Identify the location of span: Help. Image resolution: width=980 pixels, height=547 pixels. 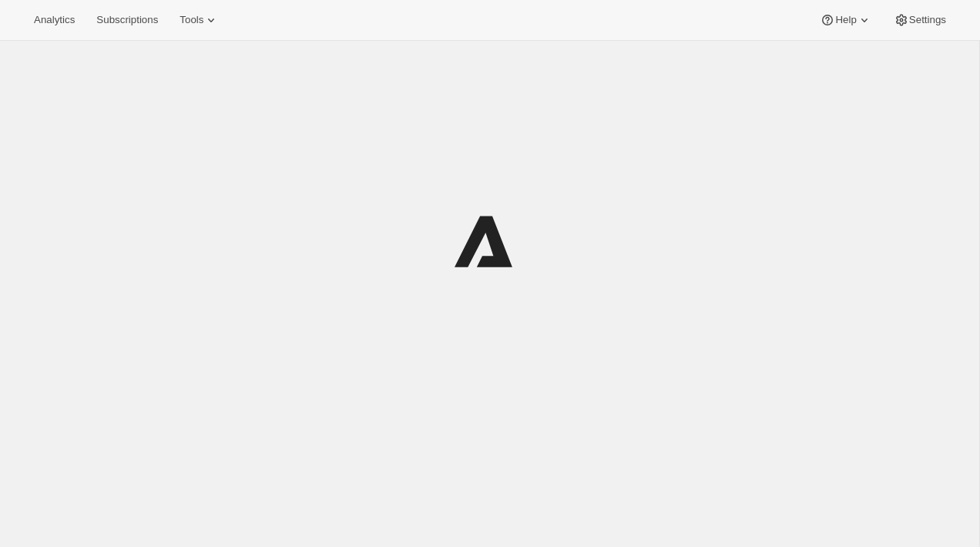
(845, 20).